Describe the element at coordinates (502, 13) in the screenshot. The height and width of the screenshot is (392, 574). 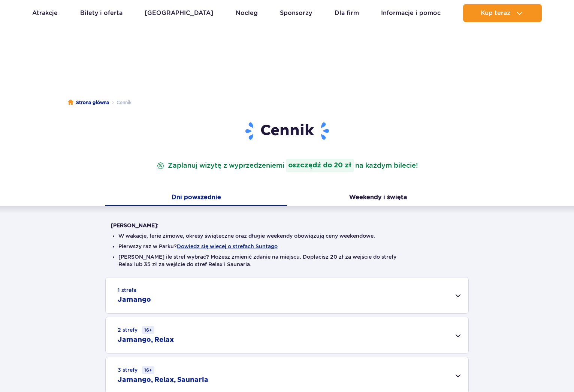
I see `button: Kup teraz` at that location.